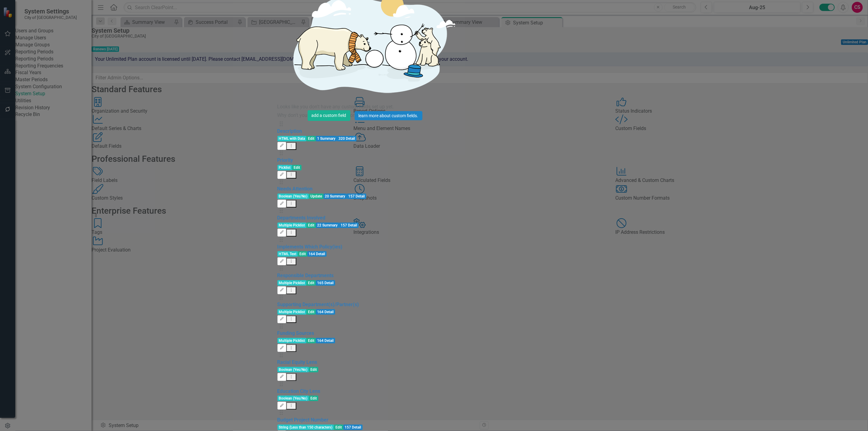 This screenshot has height=431, width=868. What do you see at coordinates (434, 107) in the screenshot?
I see `div: Looks like you don't have any custom fields set up yet.` at bounding box center [434, 107].